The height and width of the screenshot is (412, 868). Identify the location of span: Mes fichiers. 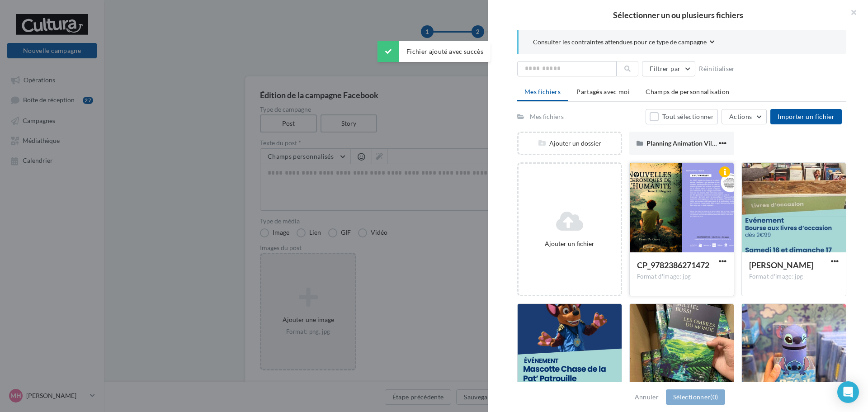
(542, 91).